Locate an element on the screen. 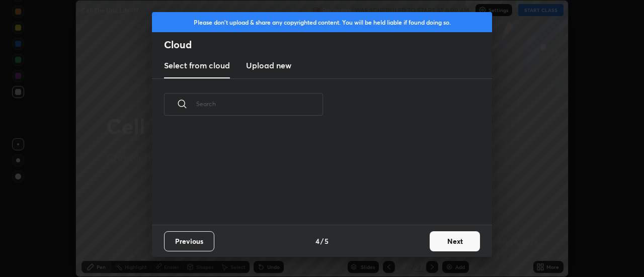 This screenshot has width=644, height=277. h4: 4 is located at coordinates (318, 240).